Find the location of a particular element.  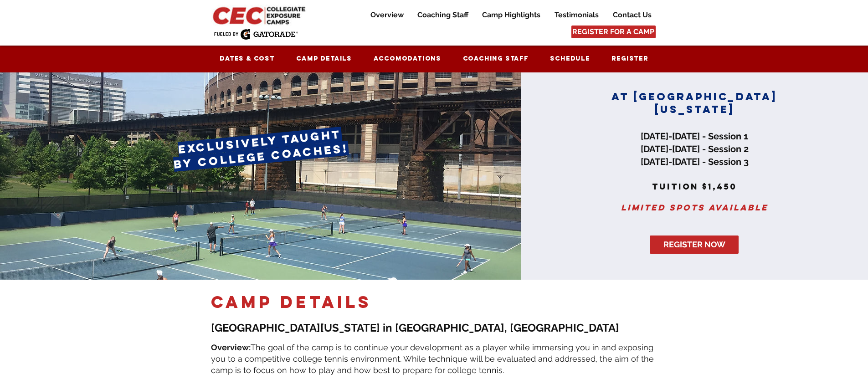

span: Accomodations is located at coordinates (407, 58).